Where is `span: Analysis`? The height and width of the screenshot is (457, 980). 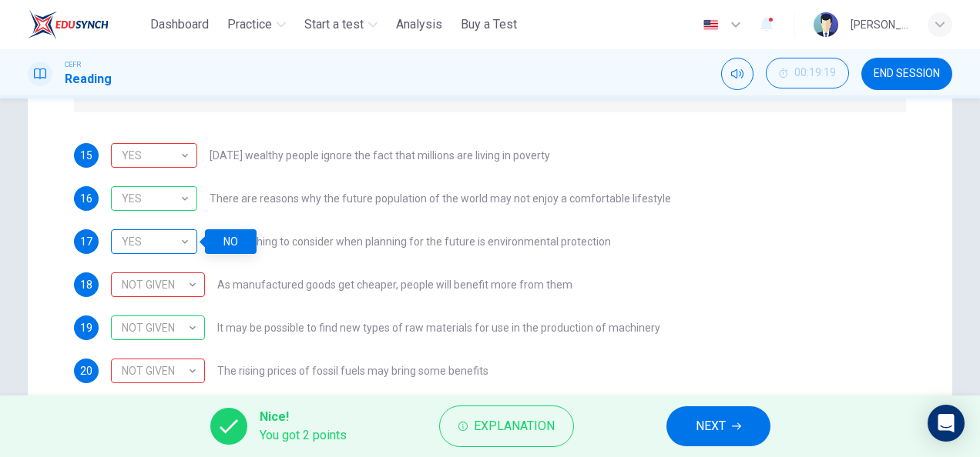
span: Analysis is located at coordinates (419, 25).